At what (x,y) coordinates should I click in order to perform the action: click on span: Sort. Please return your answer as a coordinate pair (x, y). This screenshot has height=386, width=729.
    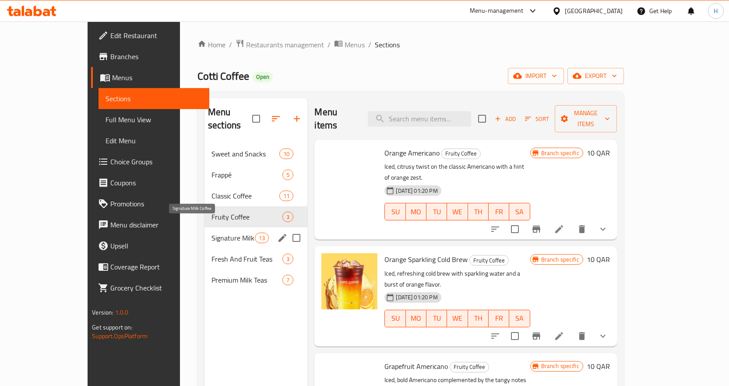
    Looking at the image, I should click on (537, 119).